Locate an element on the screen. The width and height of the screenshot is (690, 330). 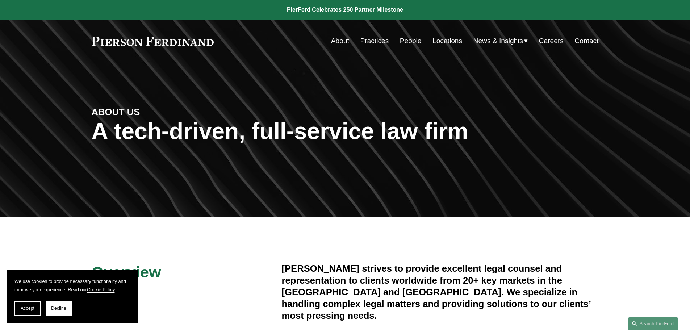
a: Cookie Policy is located at coordinates (101, 290).